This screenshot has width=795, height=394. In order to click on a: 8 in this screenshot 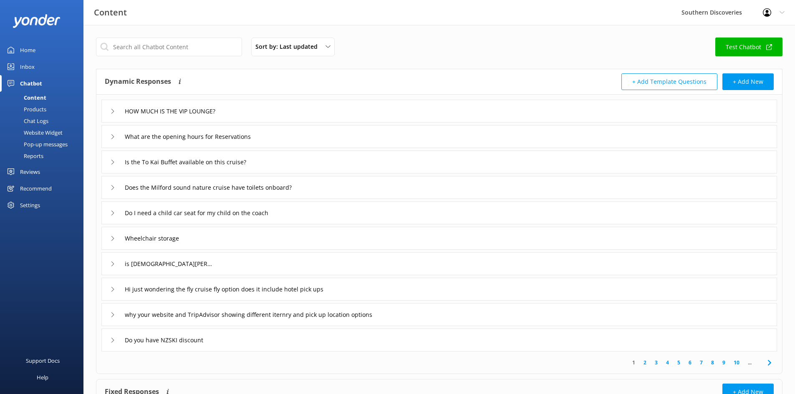, I will do `click(712, 363)`.